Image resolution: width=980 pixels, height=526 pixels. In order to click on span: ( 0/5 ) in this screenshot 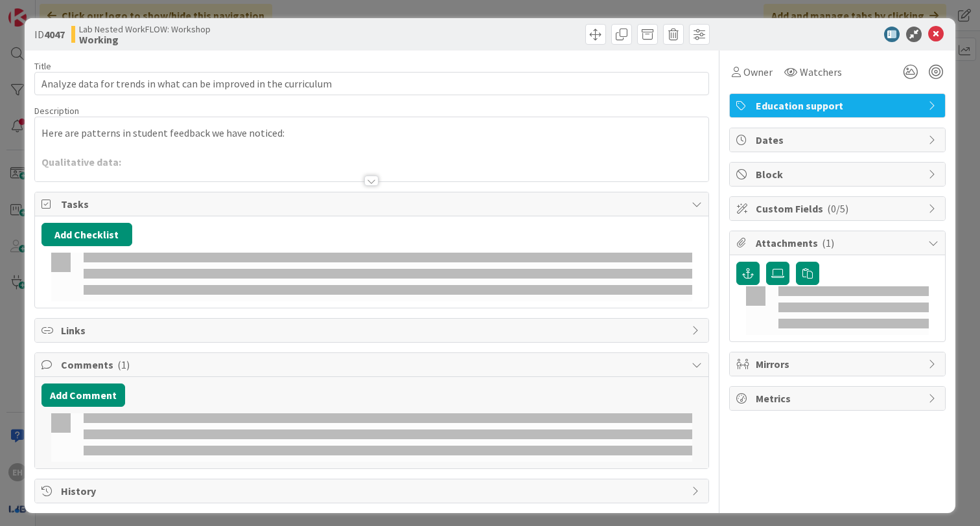, I will do `click(838, 208)`.